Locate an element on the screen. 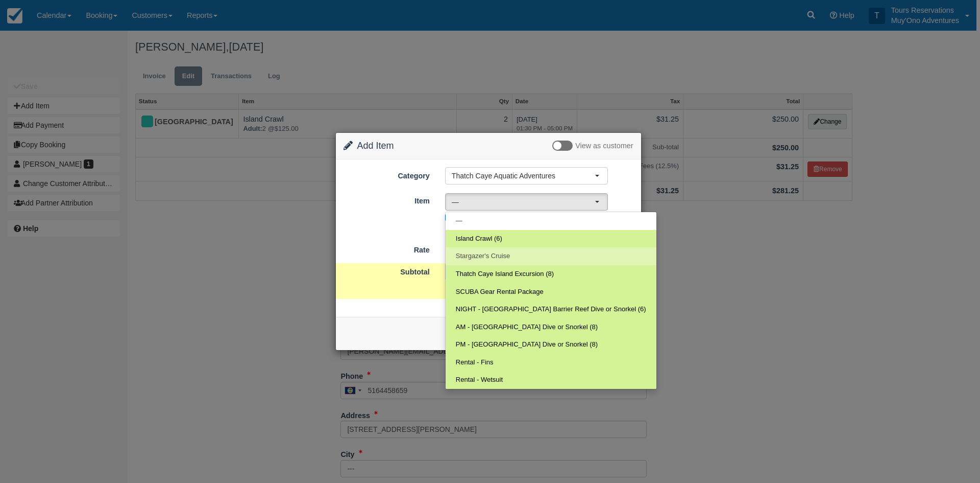  span: Stargazer's Cruise is located at coordinates (483, 256).